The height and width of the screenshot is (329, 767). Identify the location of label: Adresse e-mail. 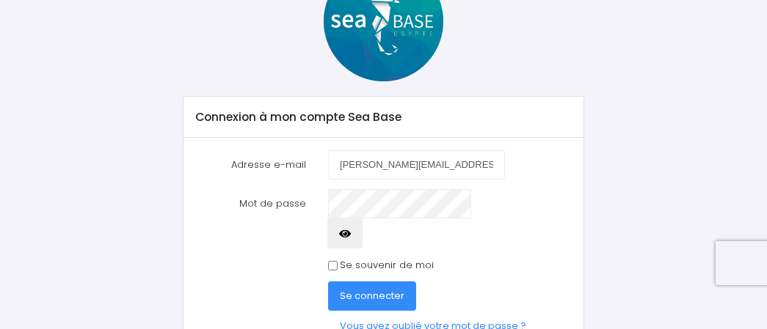
(250, 165).